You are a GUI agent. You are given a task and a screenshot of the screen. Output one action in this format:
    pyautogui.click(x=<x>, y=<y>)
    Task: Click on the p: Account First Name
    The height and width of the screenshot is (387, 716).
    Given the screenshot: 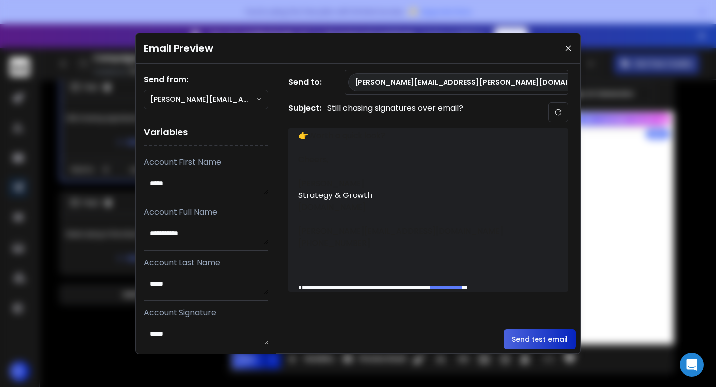 What is the action you would take?
    pyautogui.click(x=206, y=162)
    